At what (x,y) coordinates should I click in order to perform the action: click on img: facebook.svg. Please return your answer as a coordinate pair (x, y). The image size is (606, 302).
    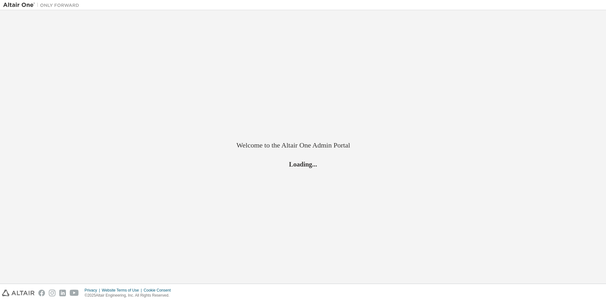
    Looking at the image, I should click on (42, 293).